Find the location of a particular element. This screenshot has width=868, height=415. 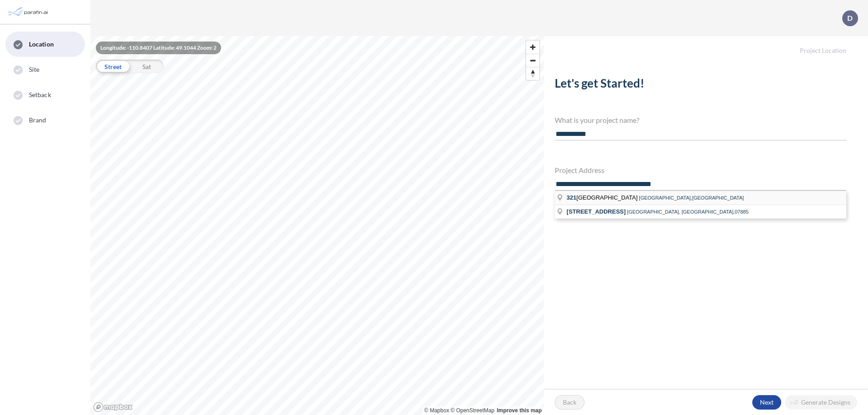

a: Mapbox is located at coordinates (437, 411).